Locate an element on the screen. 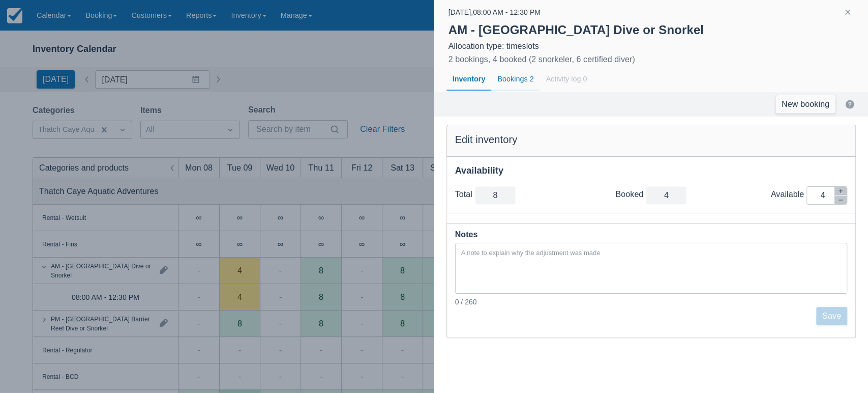 The width and height of the screenshot is (868, 393). div: Edit inventory is located at coordinates (651, 139).